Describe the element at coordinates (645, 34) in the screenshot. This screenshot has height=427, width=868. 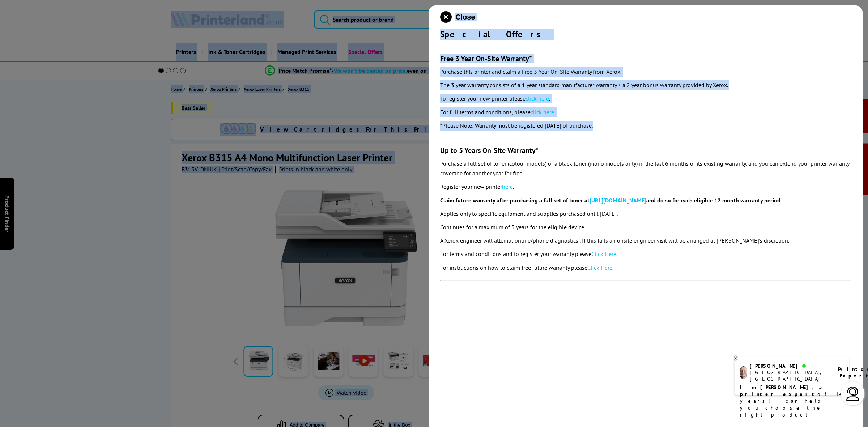
I see `div: Special Offers` at that location.